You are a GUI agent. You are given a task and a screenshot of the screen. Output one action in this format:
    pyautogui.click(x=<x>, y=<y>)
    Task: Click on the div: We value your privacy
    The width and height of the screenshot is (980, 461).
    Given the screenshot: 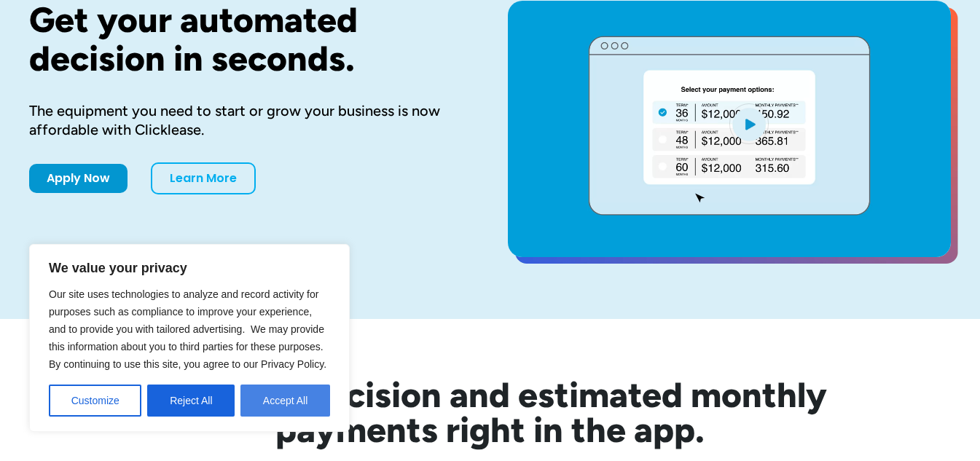 What is the action you would take?
    pyautogui.click(x=190, y=338)
    